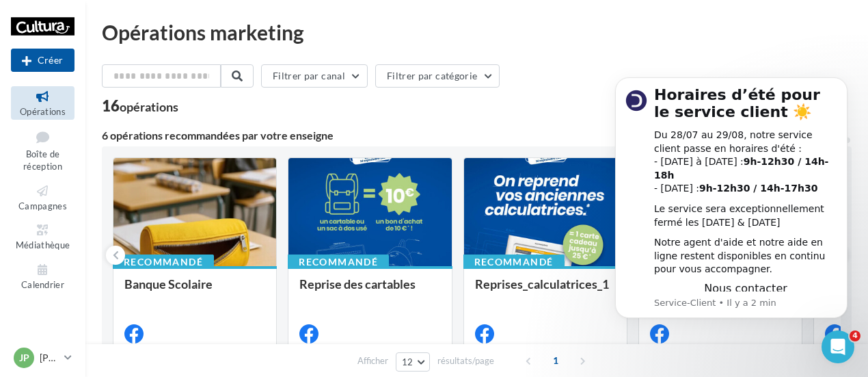 This screenshot has height=377, width=868. Describe the element at coordinates (151, 188) in the screenshot. I see `div: Notre agent d'aide et notre aide en ligne restent disponibles en continu pour vous accompagner.` at that location.